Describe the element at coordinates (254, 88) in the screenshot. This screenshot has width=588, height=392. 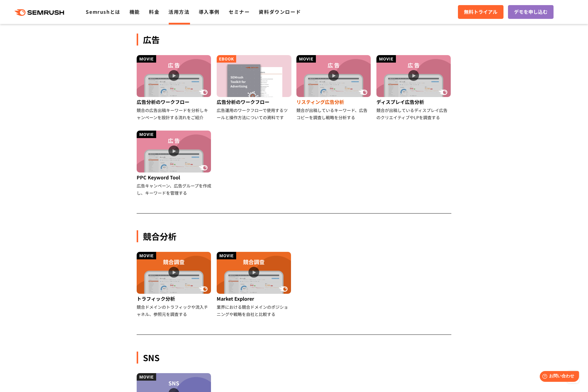
I see `a: 広告分析のワークフロー 広告運用のワークフローで使用するツールと操作方法についての資料です` at that location.